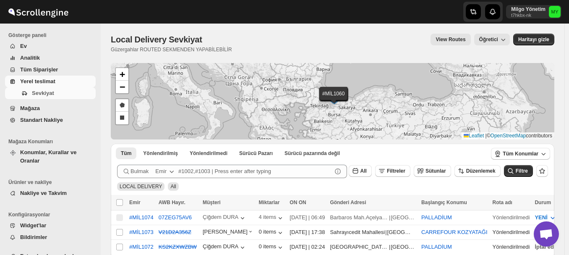 The width and height of the screenshot is (569, 255). I want to click on span: Nakliye ve Takvim, so click(43, 193).